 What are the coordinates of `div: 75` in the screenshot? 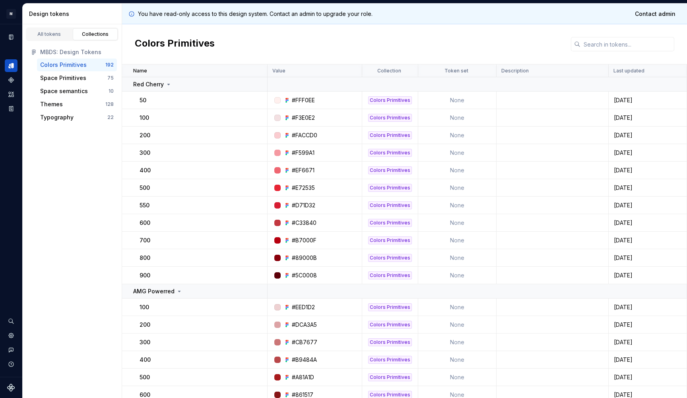 It's located at (111, 78).